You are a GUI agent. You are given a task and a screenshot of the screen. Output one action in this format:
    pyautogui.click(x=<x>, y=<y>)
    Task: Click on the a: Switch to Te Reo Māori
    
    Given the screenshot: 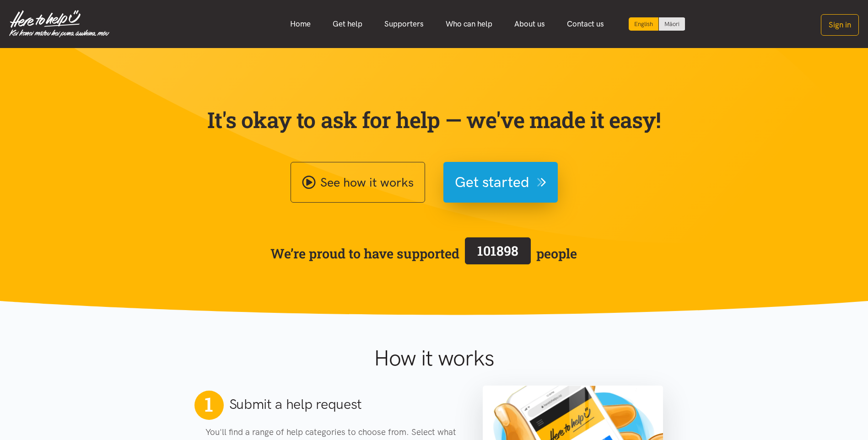 What is the action you would take?
    pyautogui.click(x=672, y=23)
    